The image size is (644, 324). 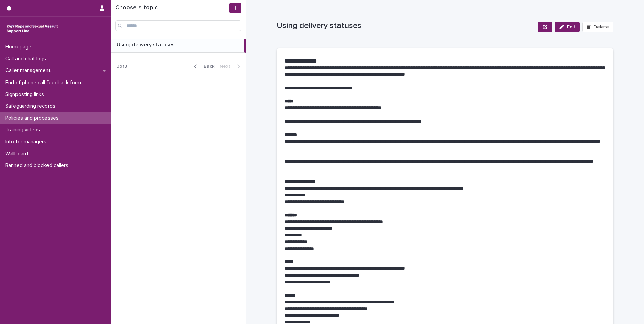 I want to click on span: Back, so click(x=206, y=66).